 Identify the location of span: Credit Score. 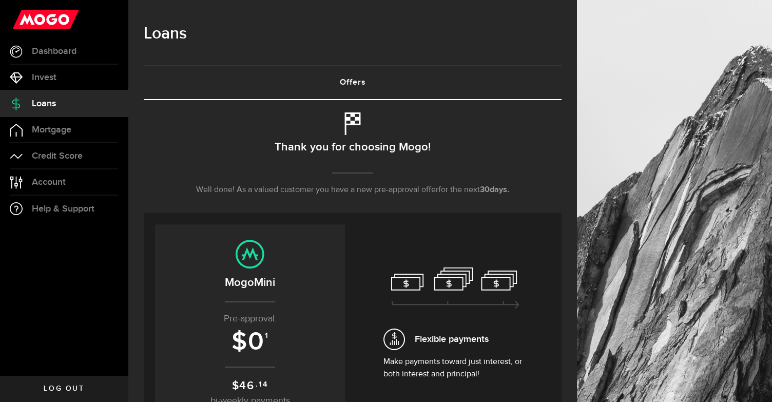
(57, 156).